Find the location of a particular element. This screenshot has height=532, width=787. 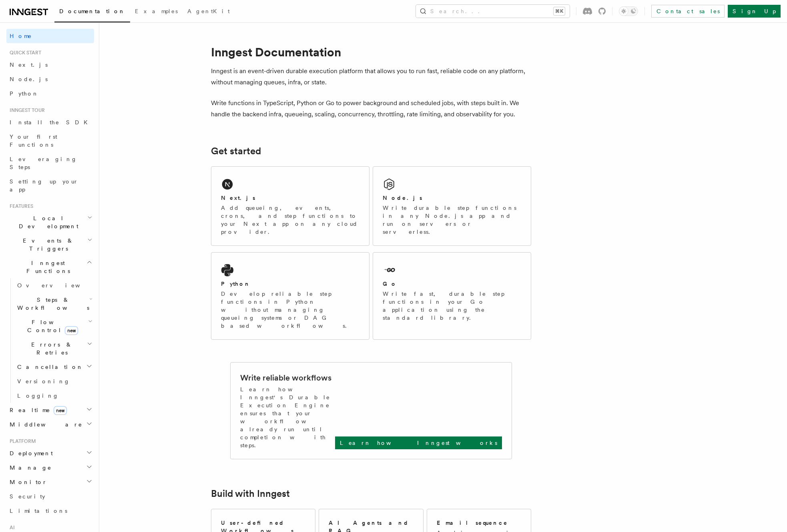

button: Inngest Functions is located at coordinates (50, 267).